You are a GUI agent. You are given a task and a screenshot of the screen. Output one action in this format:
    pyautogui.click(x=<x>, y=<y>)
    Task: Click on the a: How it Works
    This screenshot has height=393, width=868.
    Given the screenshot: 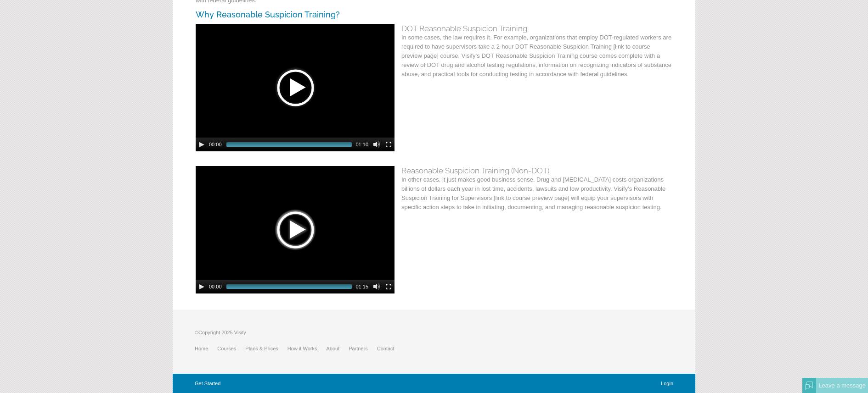 What is the action you would take?
    pyautogui.click(x=307, y=349)
    